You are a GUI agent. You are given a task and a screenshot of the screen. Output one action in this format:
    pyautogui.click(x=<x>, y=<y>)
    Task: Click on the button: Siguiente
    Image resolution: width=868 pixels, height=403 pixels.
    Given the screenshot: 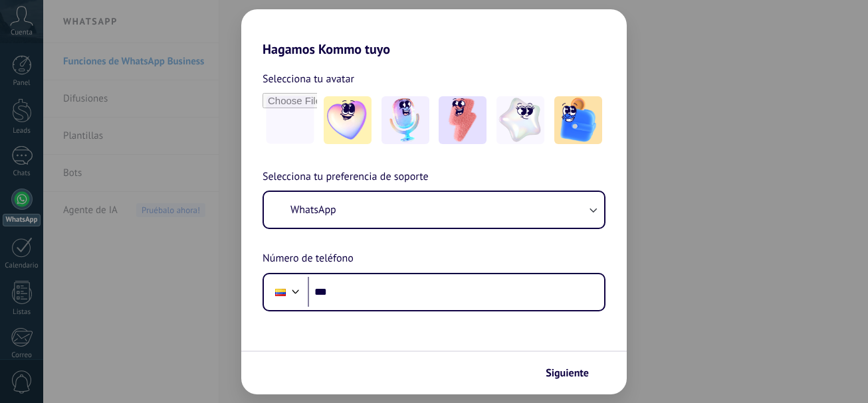 What is the action you would take?
    pyautogui.click(x=573, y=373)
    